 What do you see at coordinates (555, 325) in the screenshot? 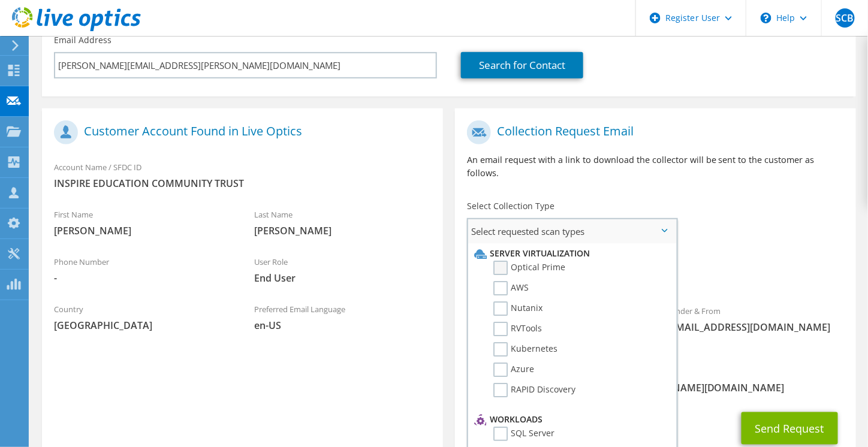
I see `div: To` at bounding box center [555, 325].